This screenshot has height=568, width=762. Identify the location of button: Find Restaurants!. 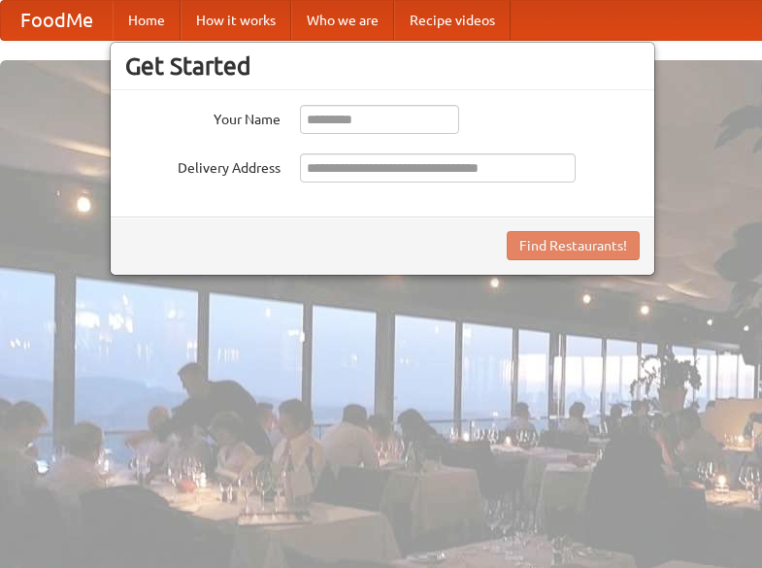
(572, 245).